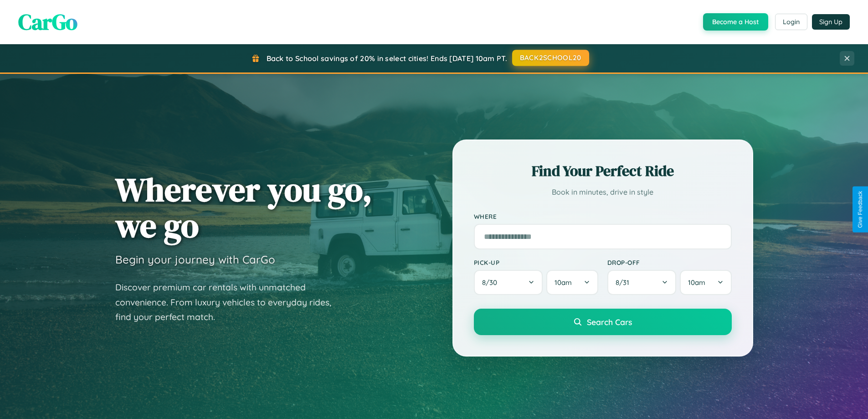 The height and width of the screenshot is (419, 868). I want to click on p: Discover premium car rentals with unmatched convenience. From luxury vehicles to everyday rides, ..., so click(229, 302).